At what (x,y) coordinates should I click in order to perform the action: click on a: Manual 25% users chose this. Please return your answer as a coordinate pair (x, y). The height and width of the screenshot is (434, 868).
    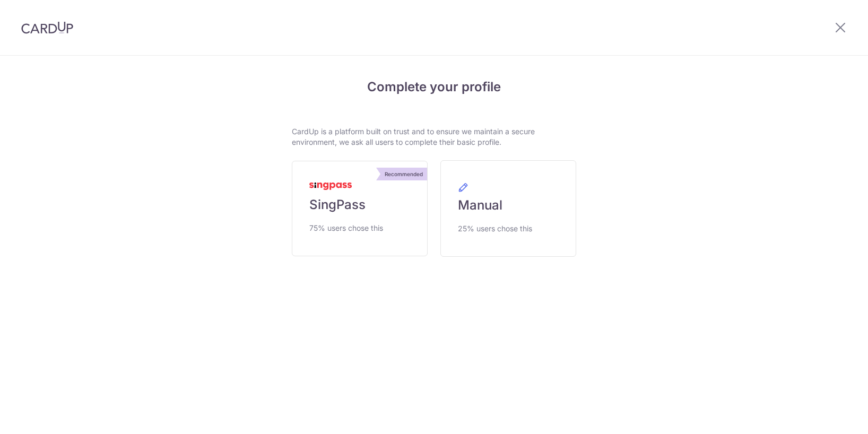
    Looking at the image, I should click on (508, 209).